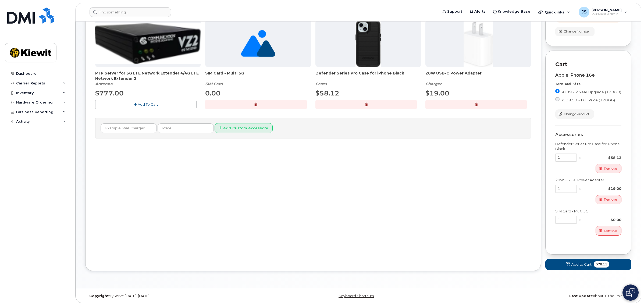 This screenshot has height=306, width=644. I want to click on span: PTP Server for 5G LTE Network Extender 4/4G LTE Network Extender 3, so click(148, 76).